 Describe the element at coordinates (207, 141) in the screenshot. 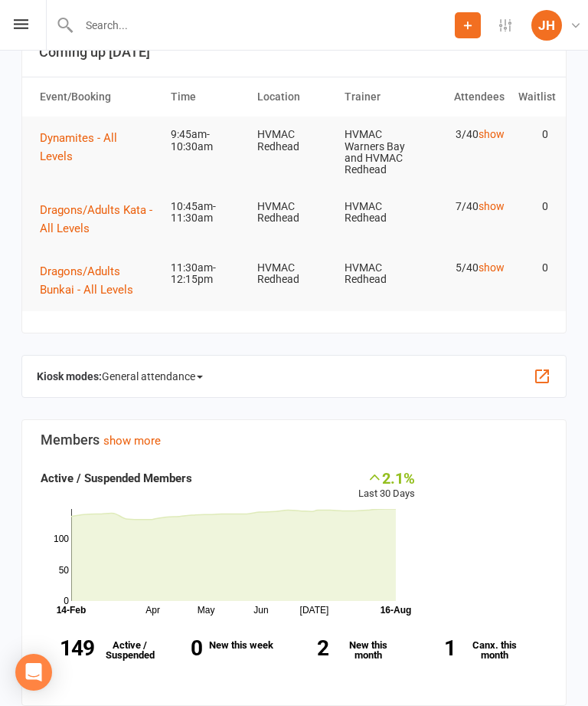

I see `td: 9:45am-10:30am` at that location.